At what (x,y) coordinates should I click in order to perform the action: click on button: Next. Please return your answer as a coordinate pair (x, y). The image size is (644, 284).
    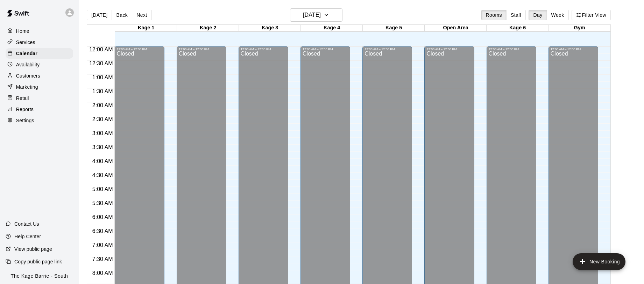
    Looking at the image, I should click on (142, 15).